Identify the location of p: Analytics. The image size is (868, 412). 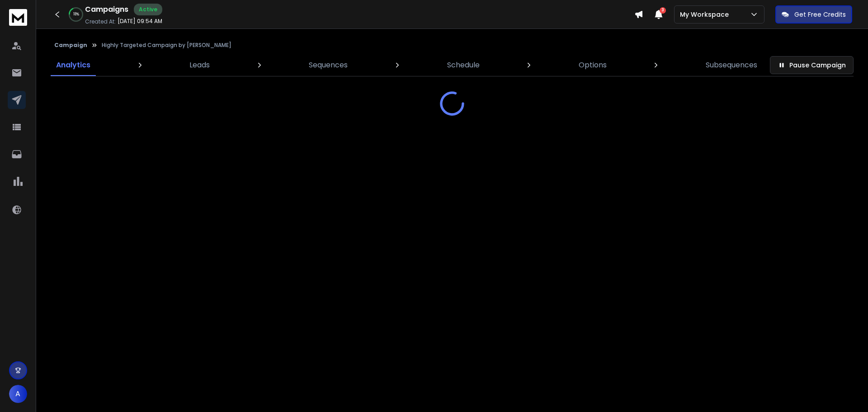
(73, 65).